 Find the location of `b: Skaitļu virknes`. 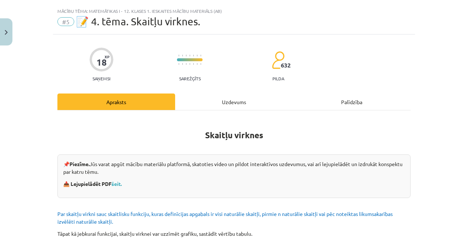

b: Skaitļu virknes is located at coordinates (234, 135).